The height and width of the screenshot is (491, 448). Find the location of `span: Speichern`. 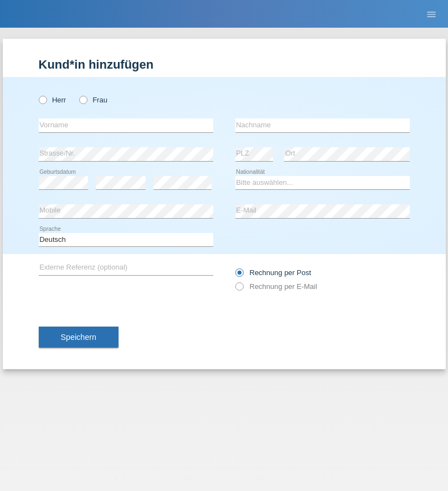

span: Speichern is located at coordinates (79, 337).